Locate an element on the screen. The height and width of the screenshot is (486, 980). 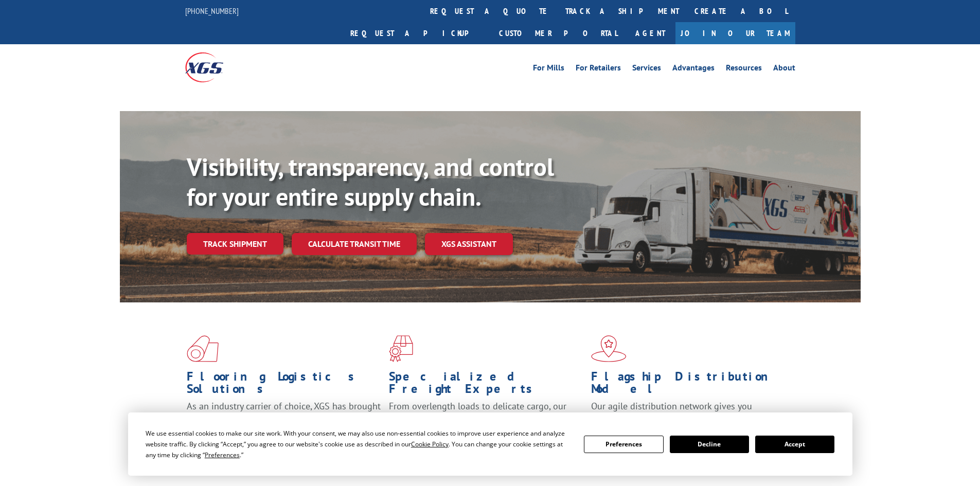
a: For Mills is located at coordinates (548, 70).